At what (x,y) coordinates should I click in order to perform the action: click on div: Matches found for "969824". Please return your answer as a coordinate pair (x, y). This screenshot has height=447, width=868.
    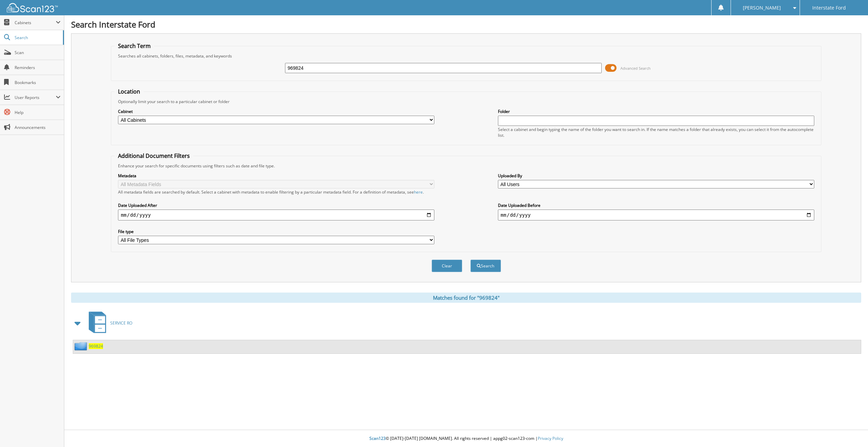
    Looking at the image, I should click on (466, 298).